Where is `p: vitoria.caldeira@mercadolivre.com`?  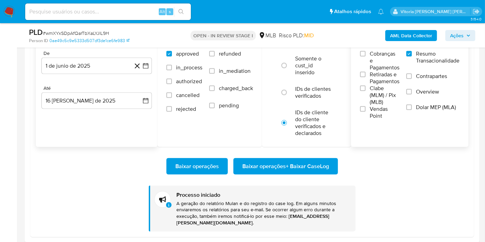 p: vitoria.caldeira@mercadolivre.com is located at coordinates (436, 11).